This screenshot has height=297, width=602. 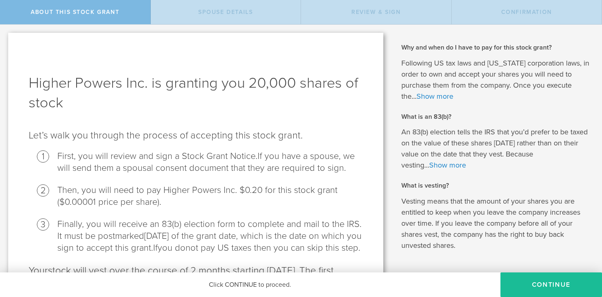 I want to click on li: First, you will review and sign a Stock Grant Notice., so click(x=210, y=162).